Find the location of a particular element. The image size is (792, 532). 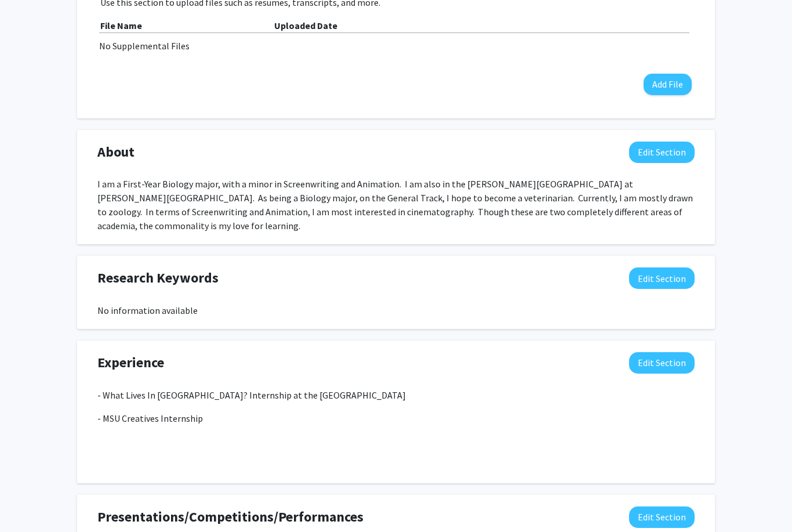

span: Research Keywords is located at coordinates (158, 279).